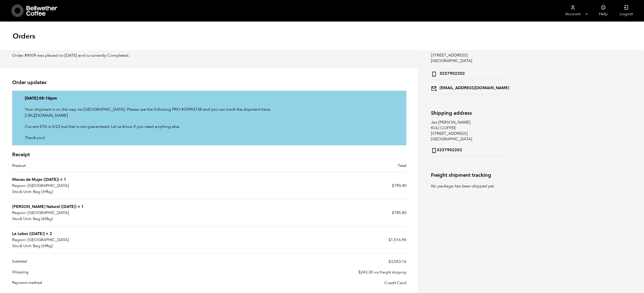  I want to click on p: Current ETA is 5/22 but that is not guaranteed. Let us know if you need anything else., so click(209, 127).